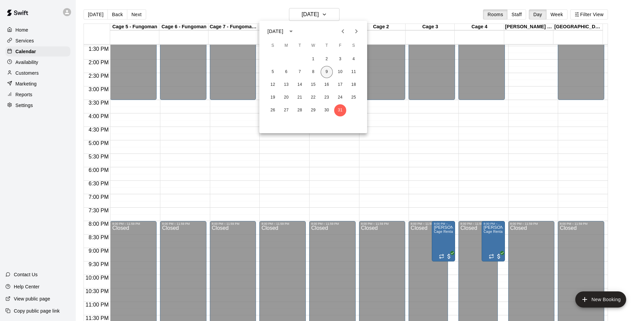 The height and width of the screenshot is (321, 644). What do you see at coordinates (341, 111) in the screenshot?
I see `button: 31` at bounding box center [341, 111].